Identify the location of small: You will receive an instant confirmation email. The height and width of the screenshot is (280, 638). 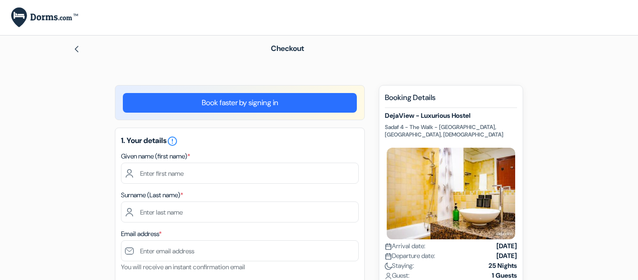
(183, 267).